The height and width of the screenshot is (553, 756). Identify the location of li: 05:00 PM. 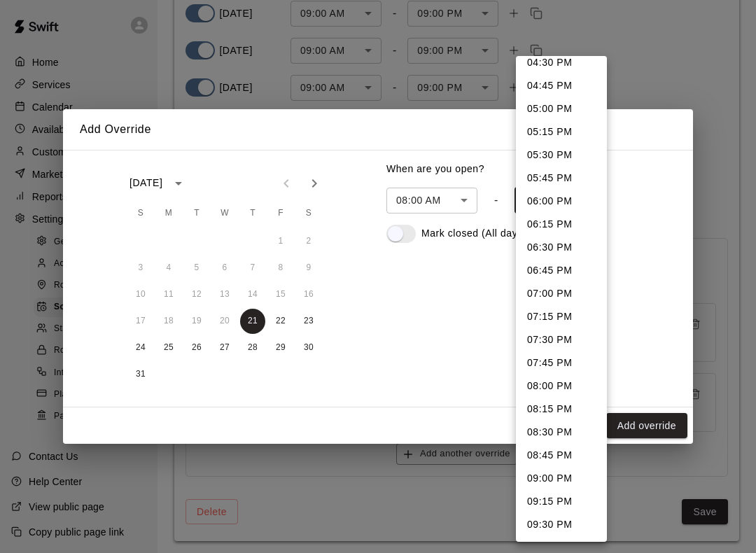
(561, 108).